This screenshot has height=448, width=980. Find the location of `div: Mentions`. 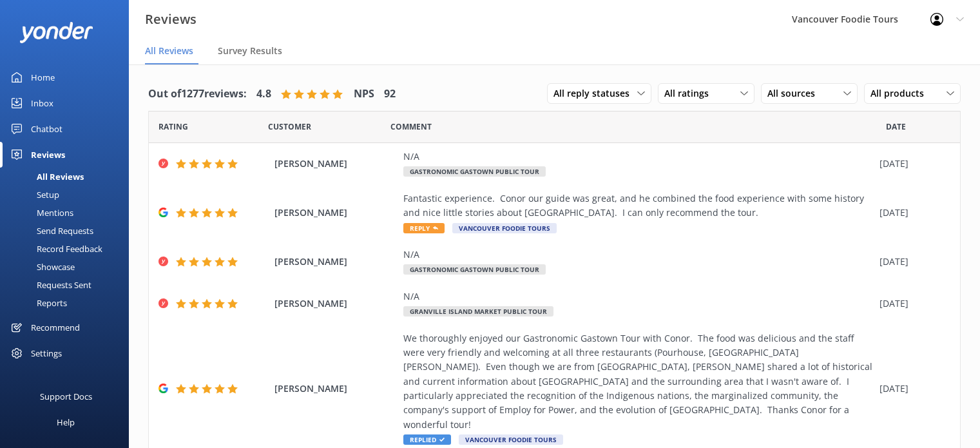

div: Mentions is located at coordinates (41, 213).